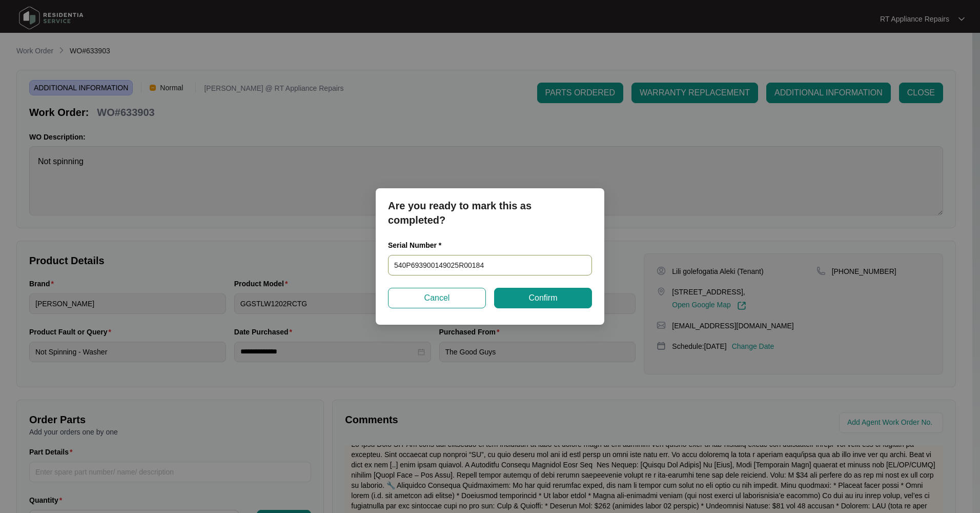 This screenshot has height=513, width=980. I want to click on button: Confirm, so click(543, 298).